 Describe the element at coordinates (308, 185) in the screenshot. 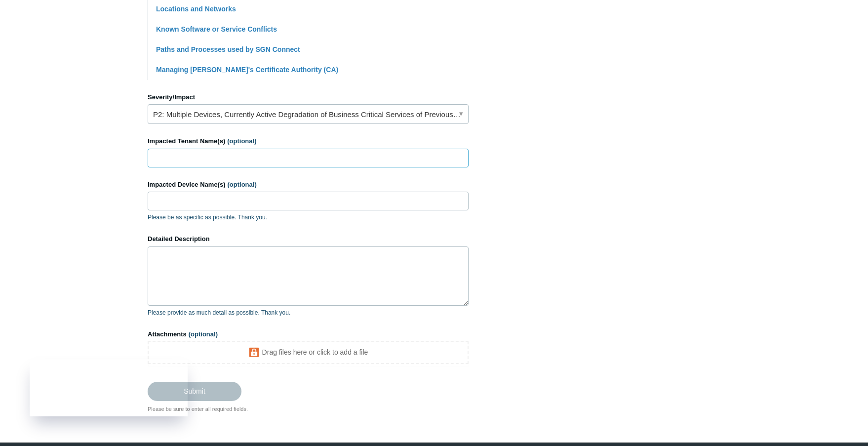

I see `label: Impacted Device Name(s)` at that location.